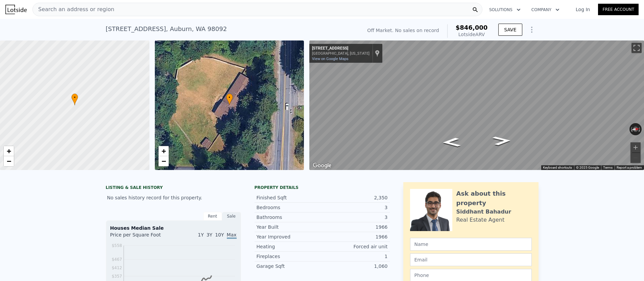  I want to click on div: Ask about this property, so click(494, 199).